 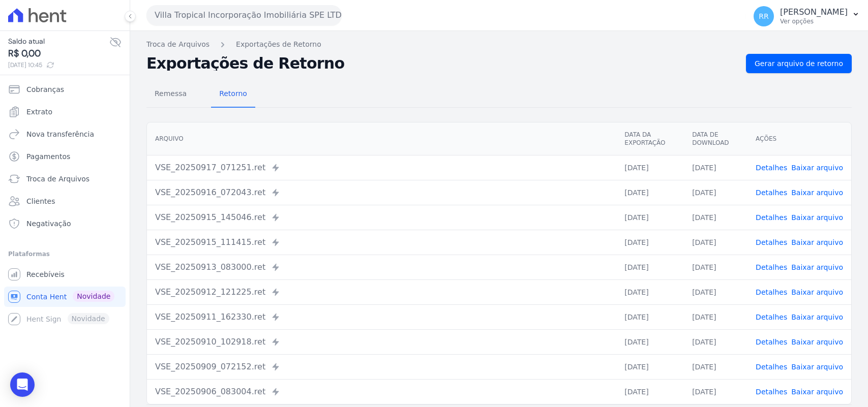 I want to click on div: Open Intercom Messenger, so click(x=23, y=384).